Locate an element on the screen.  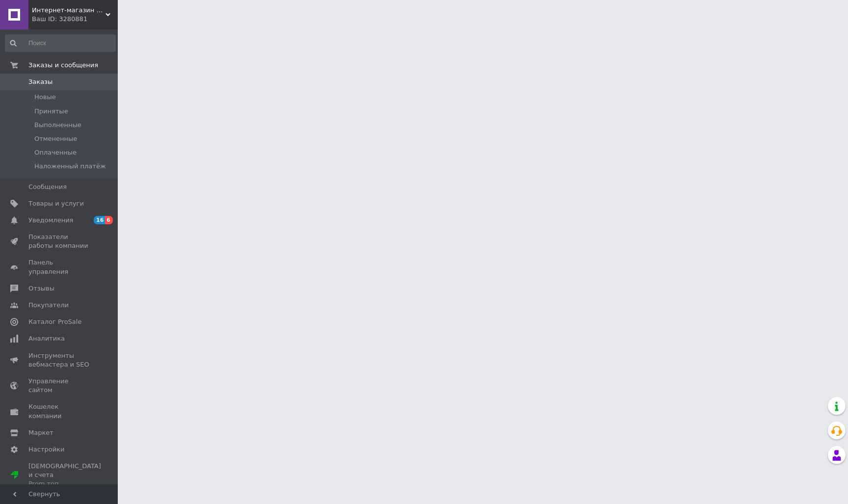
span: Новые is located at coordinates (45, 97).